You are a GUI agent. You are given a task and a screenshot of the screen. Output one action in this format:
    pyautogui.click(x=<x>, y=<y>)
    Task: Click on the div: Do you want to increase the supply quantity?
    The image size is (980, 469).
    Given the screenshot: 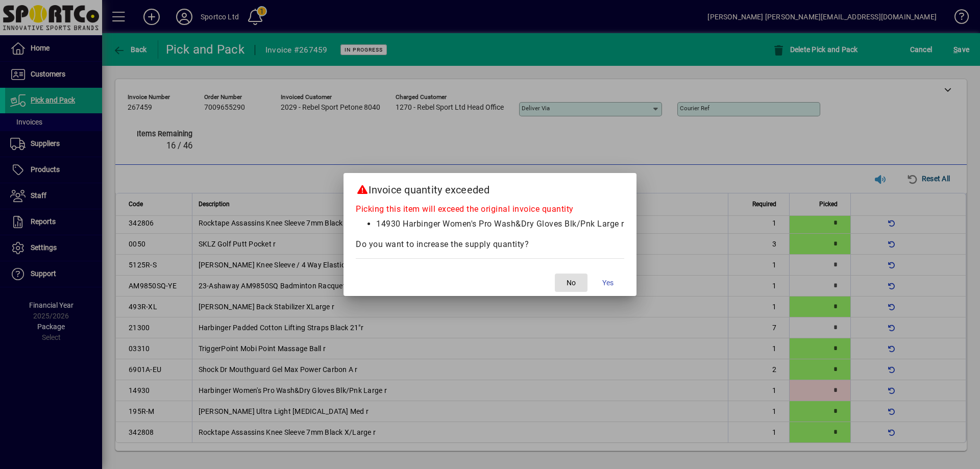 What is the action you would take?
    pyautogui.click(x=490, y=244)
    